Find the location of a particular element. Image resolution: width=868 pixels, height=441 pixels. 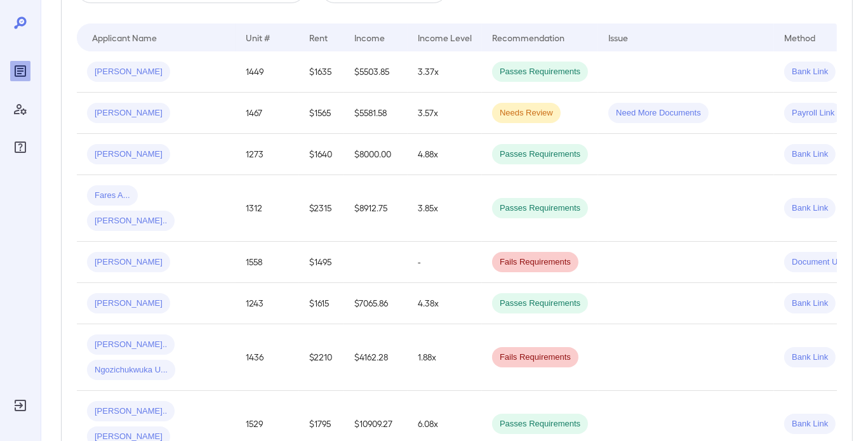

span: Fares A... is located at coordinates (112, 196).